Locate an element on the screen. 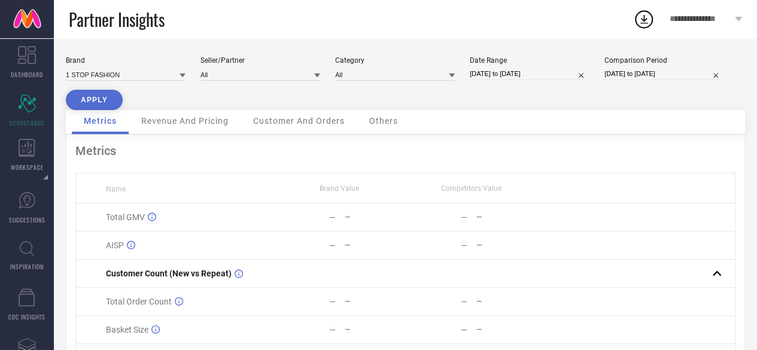  div: Seller/Partner is located at coordinates (260, 60).